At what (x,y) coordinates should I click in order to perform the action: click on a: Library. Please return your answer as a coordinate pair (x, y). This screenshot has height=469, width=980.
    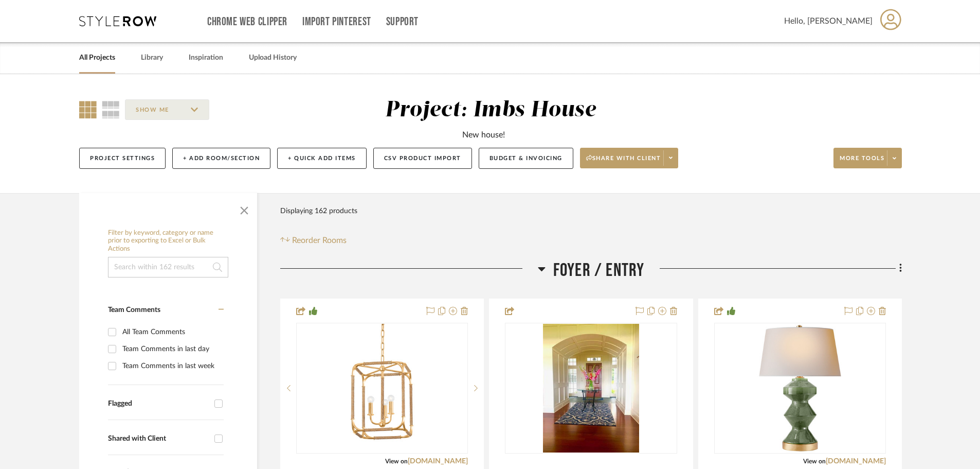
    Looking at the image, I should click on (152, 57).